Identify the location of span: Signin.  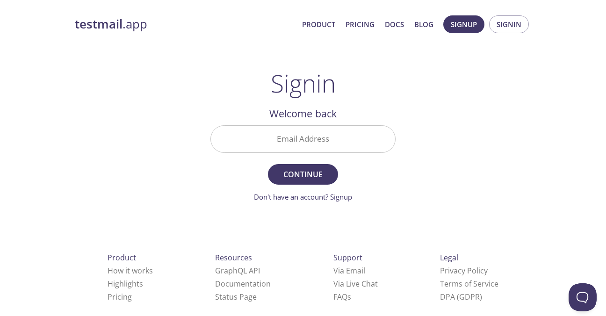
(509, 24).